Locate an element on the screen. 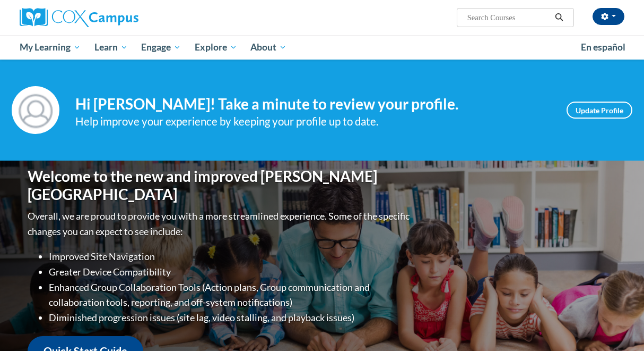  a: Explore is located at coordinates (216, 47).